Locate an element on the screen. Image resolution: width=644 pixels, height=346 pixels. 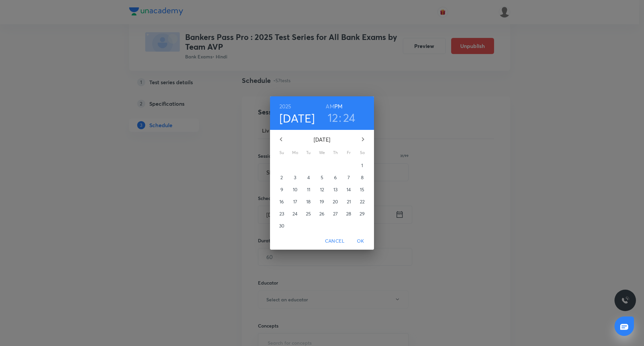
button: 8 is located at coordinates (362, 178).